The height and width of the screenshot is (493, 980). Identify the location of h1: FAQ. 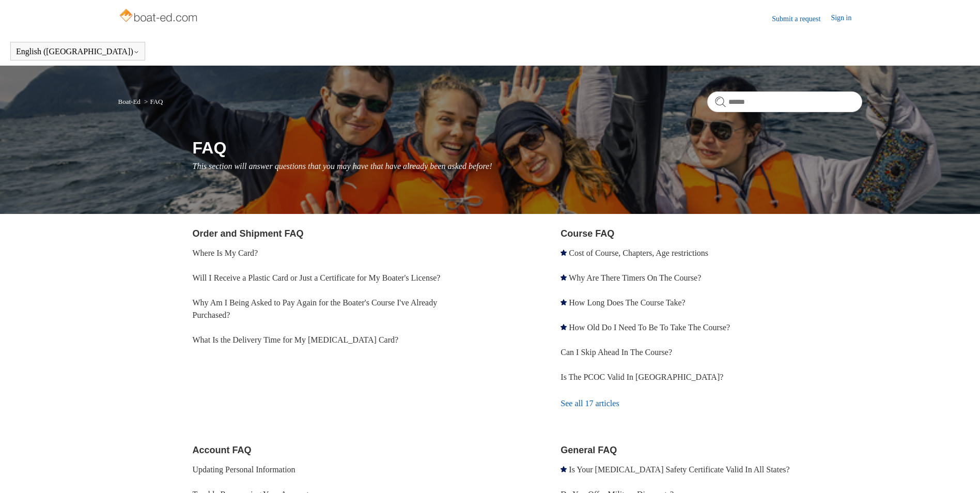
(527, 148).